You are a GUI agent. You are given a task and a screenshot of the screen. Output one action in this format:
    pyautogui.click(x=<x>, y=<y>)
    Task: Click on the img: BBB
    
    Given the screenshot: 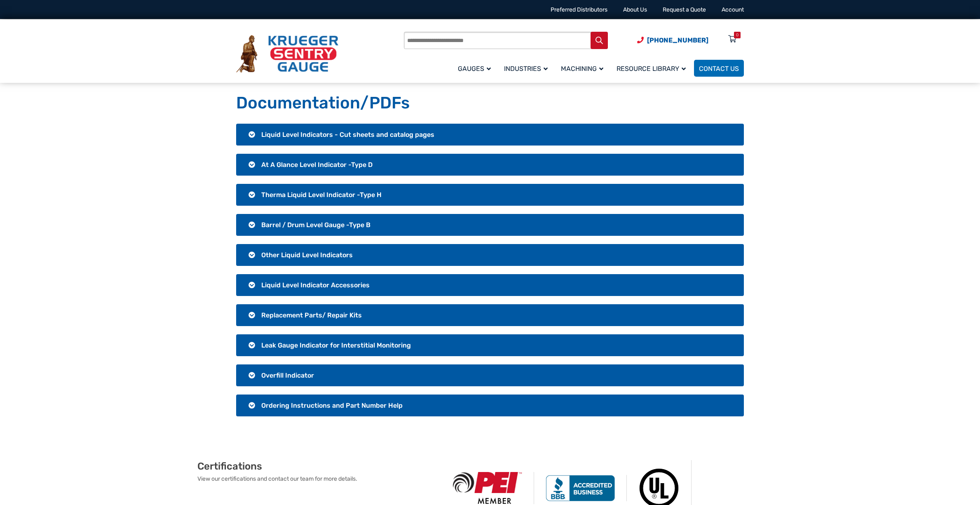 What is the action you would take?
    pyautogui.click(x=580, y=488)
    